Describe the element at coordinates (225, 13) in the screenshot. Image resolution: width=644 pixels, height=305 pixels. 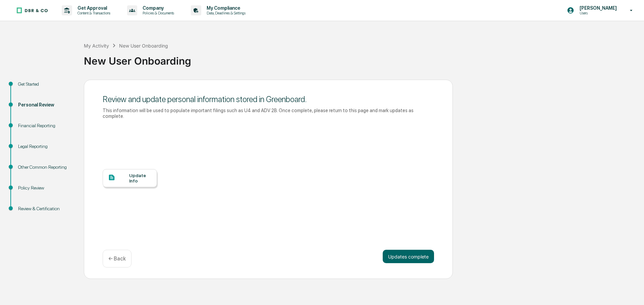
I see `p: Data, Deadlines & Settings` at that location.